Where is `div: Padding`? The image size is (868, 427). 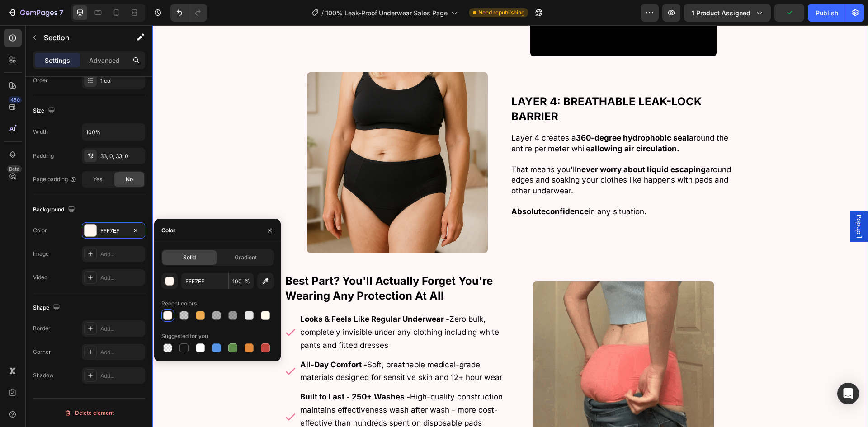 div: Padding is located at coordinates (43, 156).